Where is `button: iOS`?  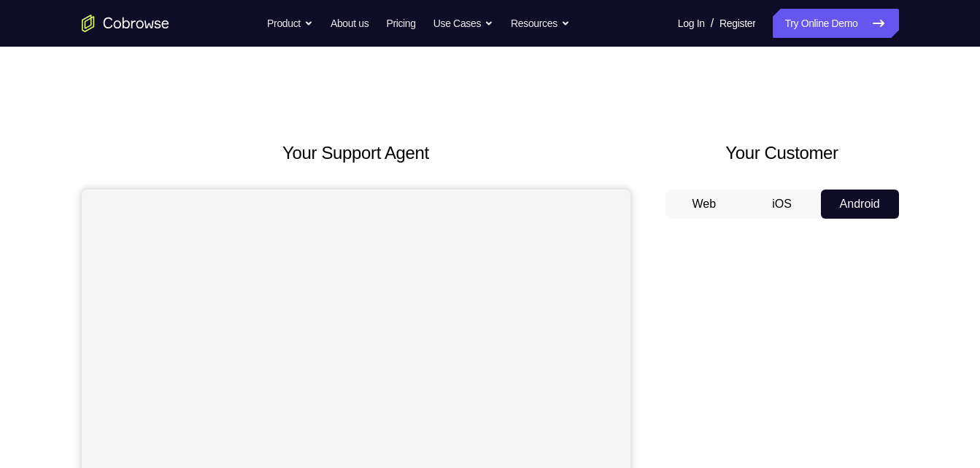 button: iOS is located at coordinates (782, 204).